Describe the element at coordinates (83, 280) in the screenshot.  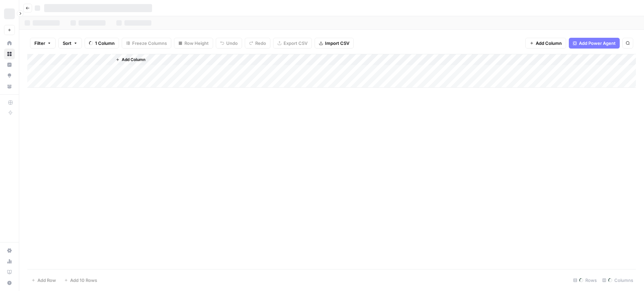
I see `span: Add 10 Rows` at that location.